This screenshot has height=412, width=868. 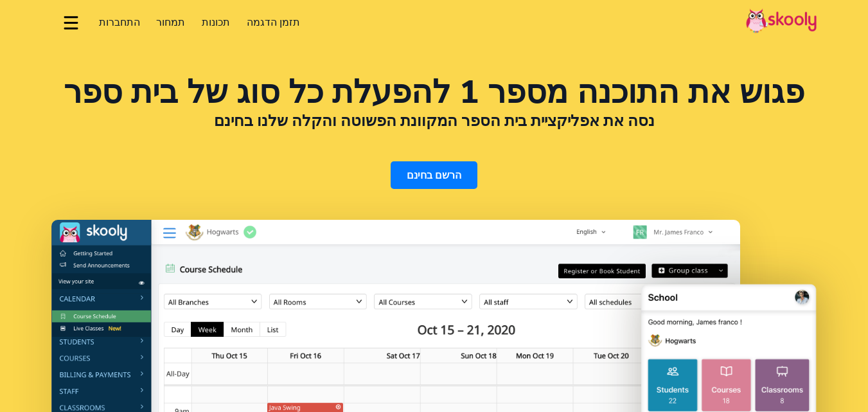 What do you see at coordinates (120, 23) in the screenshot?
I see `a: התחברות` at bounding box center [120, 23].